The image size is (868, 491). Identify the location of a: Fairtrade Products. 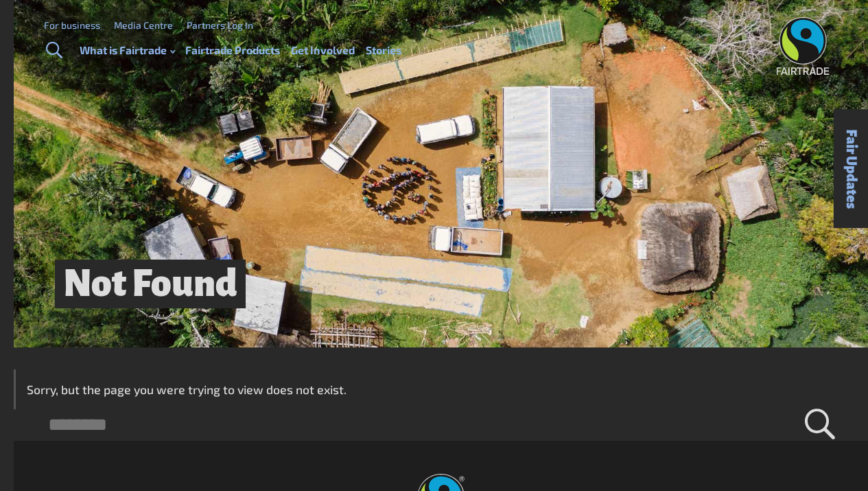
(233, 50).